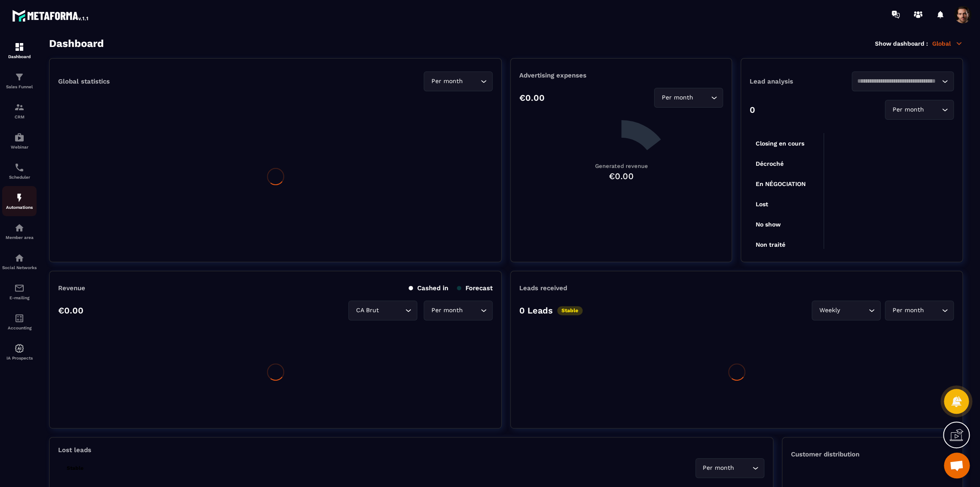  I want to click on p: 0, so click(752, 110).